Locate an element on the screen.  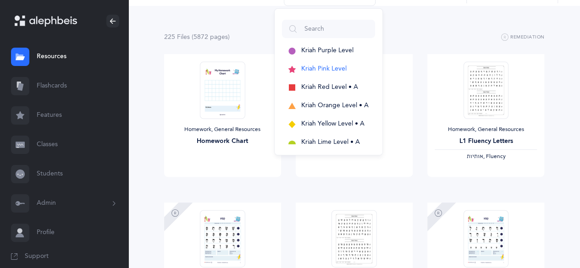
span: Kriah Pink Level is located at coordinates (324, 69).